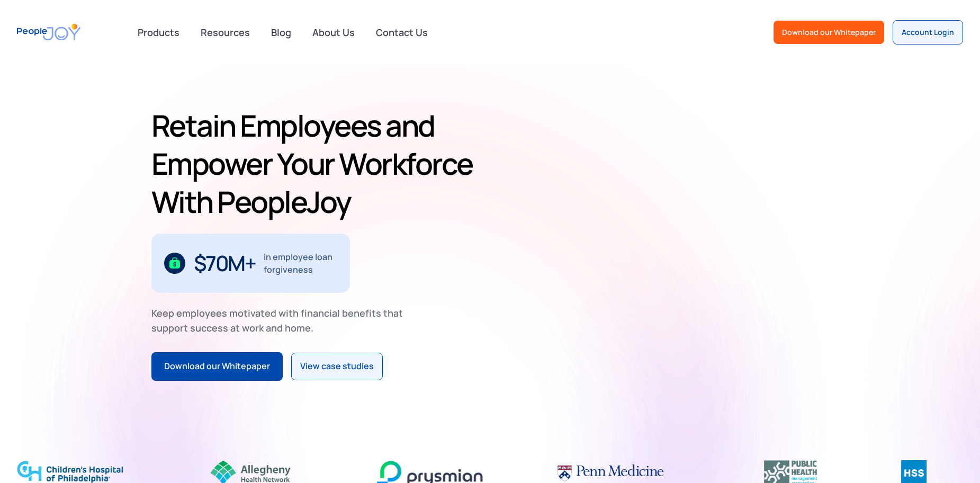 The height and width of the screenshot is (483, 980). What do you see at coordinates (49, 32) in the screenshot?
I see `a: home` at bounding box center [49, 32].